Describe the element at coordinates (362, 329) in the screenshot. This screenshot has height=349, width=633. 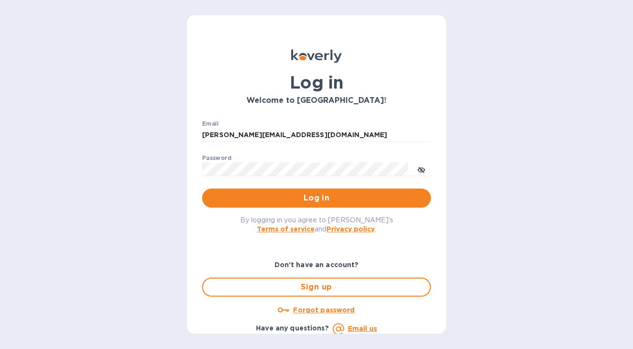
I see `b: Email us` at that location.